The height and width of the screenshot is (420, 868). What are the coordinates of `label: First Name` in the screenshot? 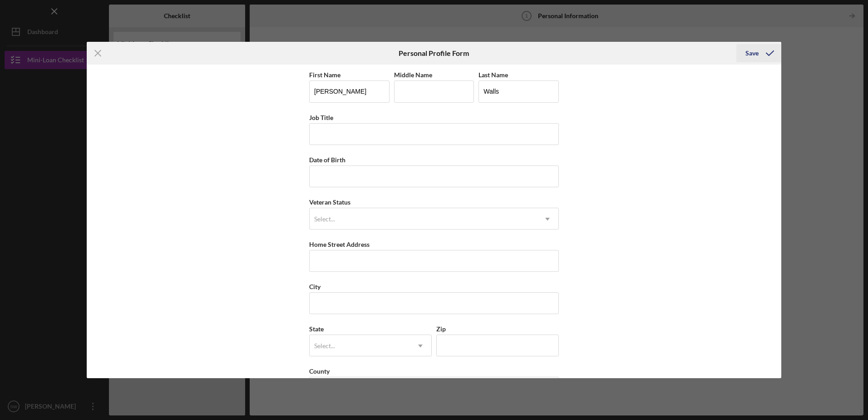 It's located at (325, 74).